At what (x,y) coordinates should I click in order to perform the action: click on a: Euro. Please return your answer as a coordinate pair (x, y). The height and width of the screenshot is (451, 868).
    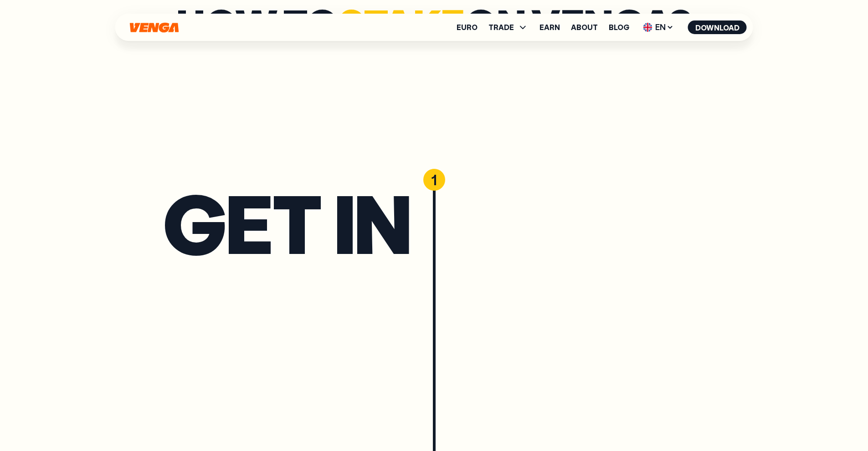
    Looking at the image, I should click on (467, 28).